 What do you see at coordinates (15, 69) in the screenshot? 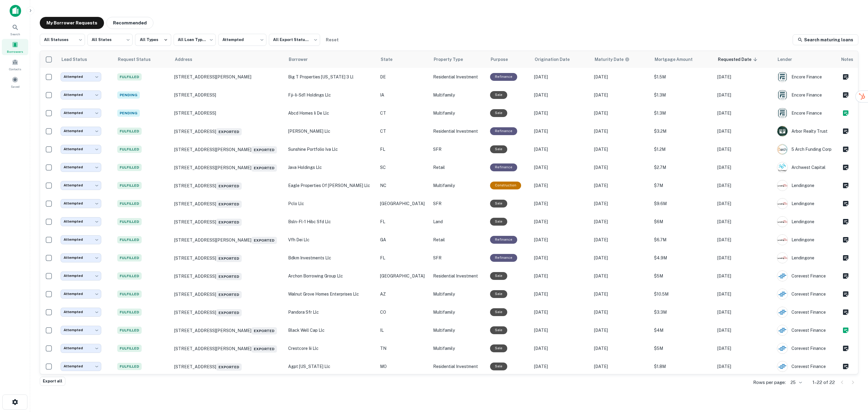
I see `span: Contacts` at bounding box center [15, 69].